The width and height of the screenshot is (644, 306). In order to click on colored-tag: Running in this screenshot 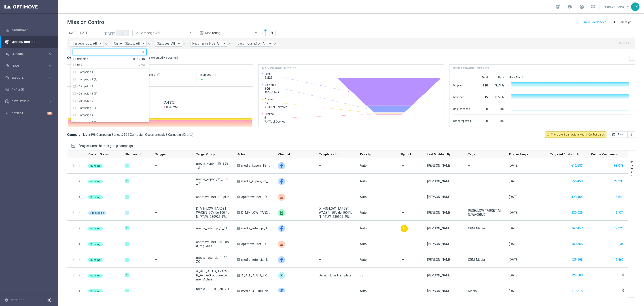, I will do `click(95, 197)`.